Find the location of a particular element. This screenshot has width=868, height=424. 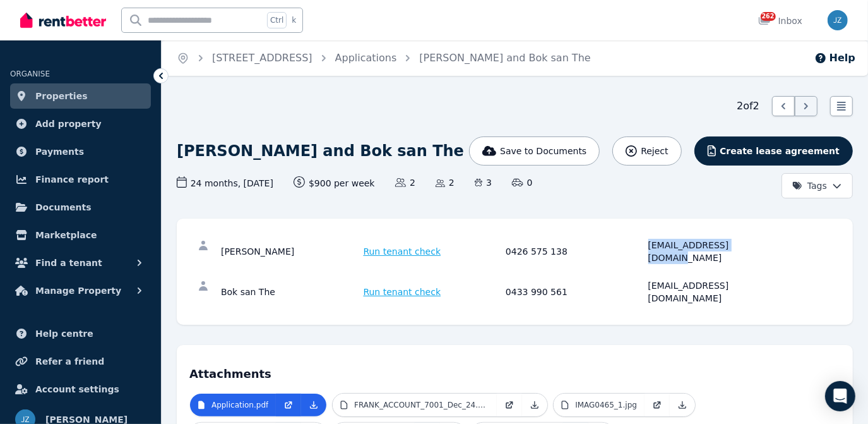

button: Find a tenant is located at coordinates (80, 262).